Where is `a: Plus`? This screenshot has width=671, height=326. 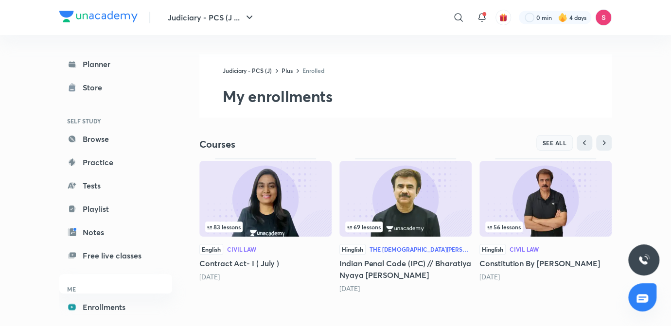
a: Plus is located at coordinates (287, 71).